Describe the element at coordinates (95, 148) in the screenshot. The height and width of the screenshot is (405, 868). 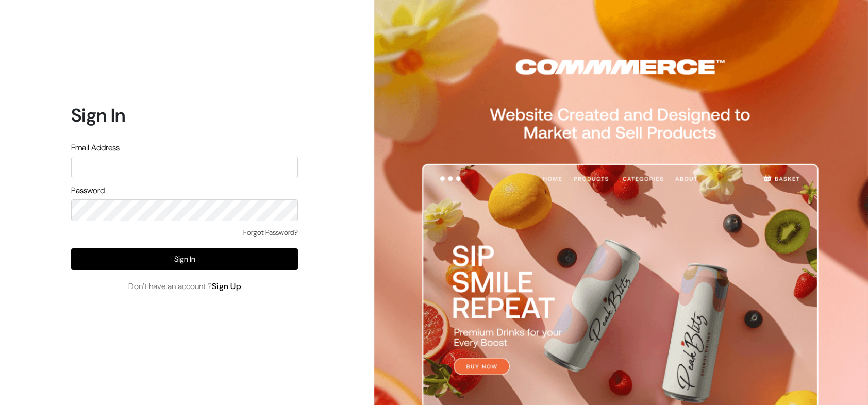
I see `label: Email Address` at that location.